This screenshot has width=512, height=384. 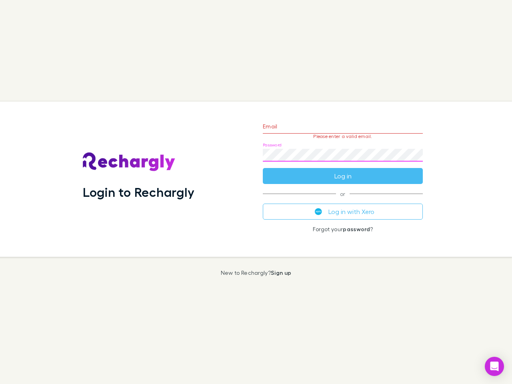 What do you see at coordinates (357, 229) in the screenshot?
I see `a: password` at bounding box center [357, 229].